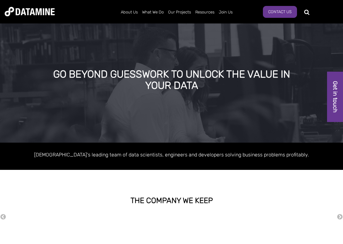  What do you see at coordinates (179, 12) in the screenshot?
I see `a: Our Projects` at bounding box center [179, 12].